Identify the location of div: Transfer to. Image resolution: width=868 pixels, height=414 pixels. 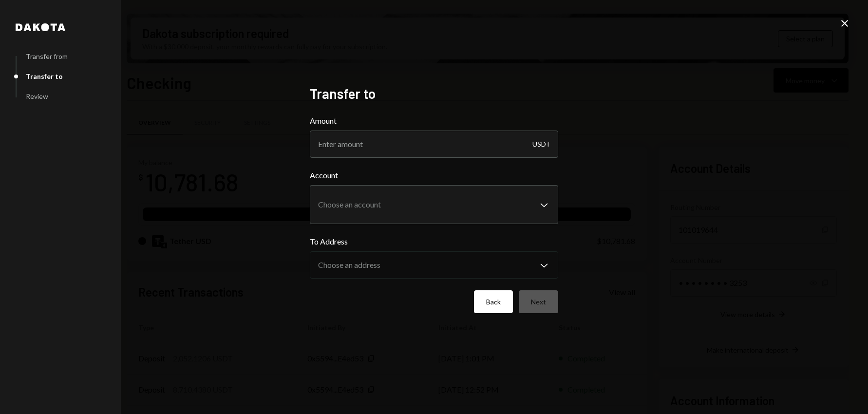
(45, 76).